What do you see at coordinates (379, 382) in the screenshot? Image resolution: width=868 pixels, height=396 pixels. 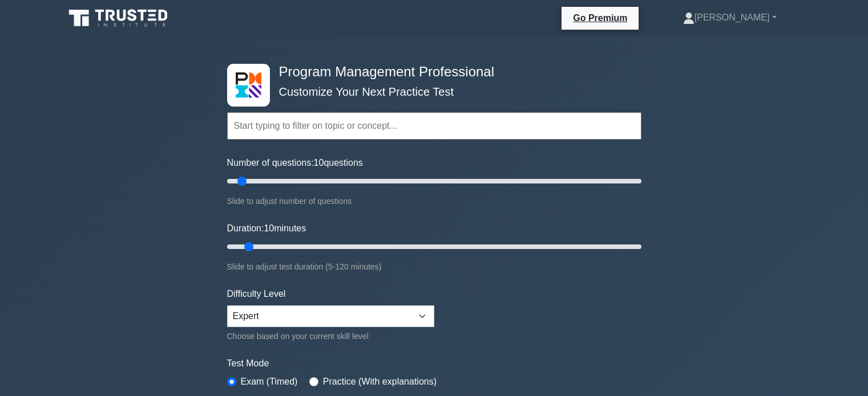 I see `label: Practice (With explanations)` at bounding box center [379, 382].